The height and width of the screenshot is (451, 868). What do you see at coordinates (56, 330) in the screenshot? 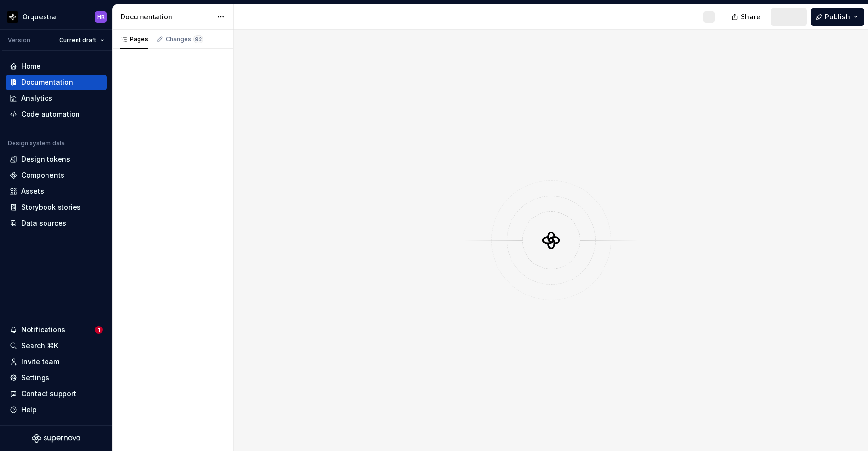
I see `button: Notifications1` at bounding box center [56, 330].